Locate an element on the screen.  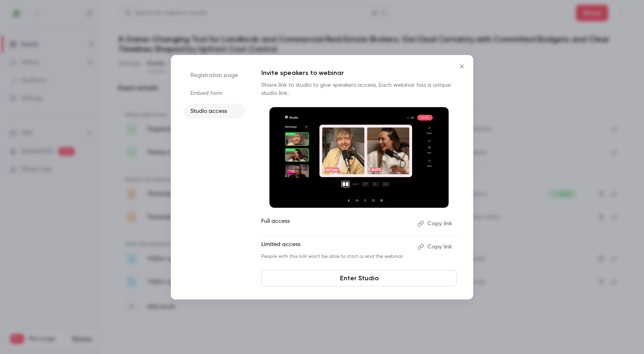
p: Share link to studio to give speakers access. Each webinar has a unique studio link. is located at coordinates (359, 89).